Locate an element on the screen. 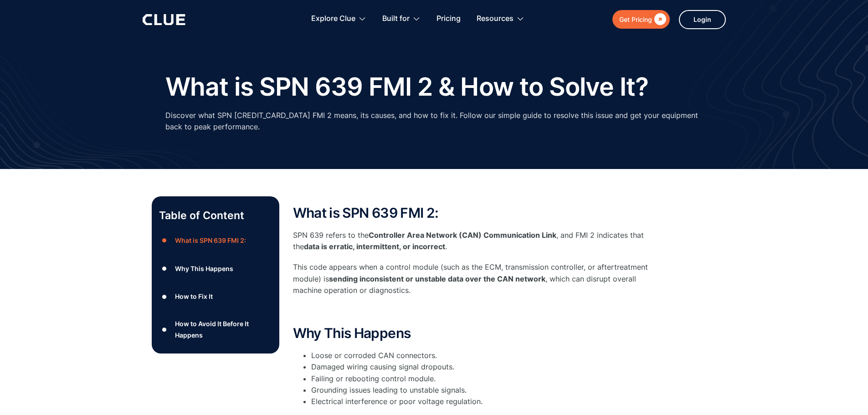  li: Loose or corroded CAN connectors. is located at coordinates (485, 356).